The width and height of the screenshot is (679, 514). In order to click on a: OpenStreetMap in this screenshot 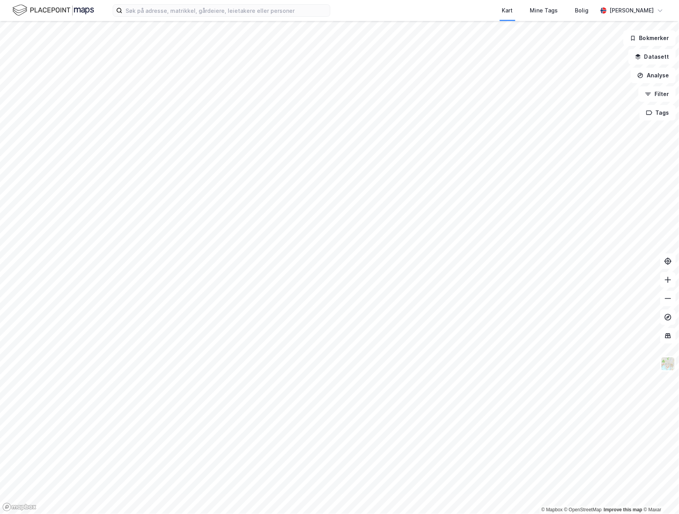, I will do `click(583, 510)`.